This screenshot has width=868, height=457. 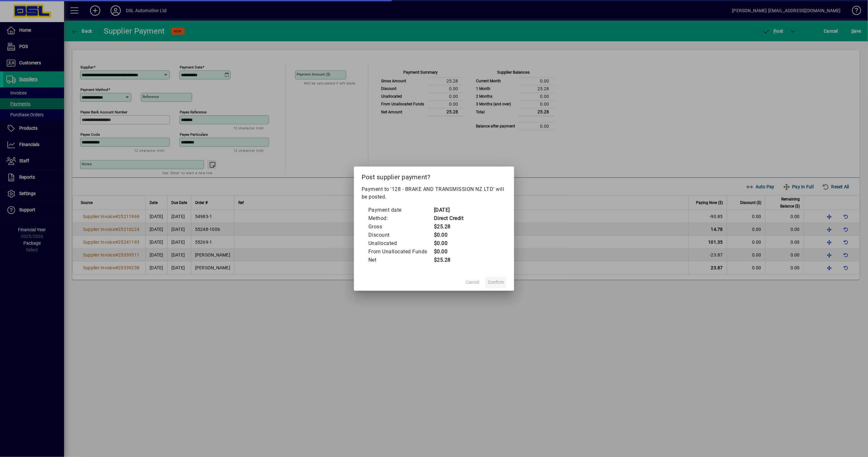 I want to click on td: Gross, so click(x=401, y=227).